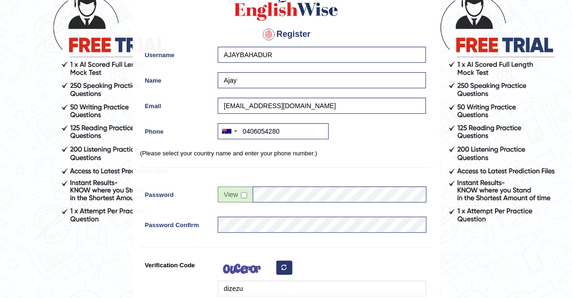 The width and height of the screenshot is (572, 298). Describe the element at coordinates (177, 193) in the screenshot. I see `label: Password` at that location.